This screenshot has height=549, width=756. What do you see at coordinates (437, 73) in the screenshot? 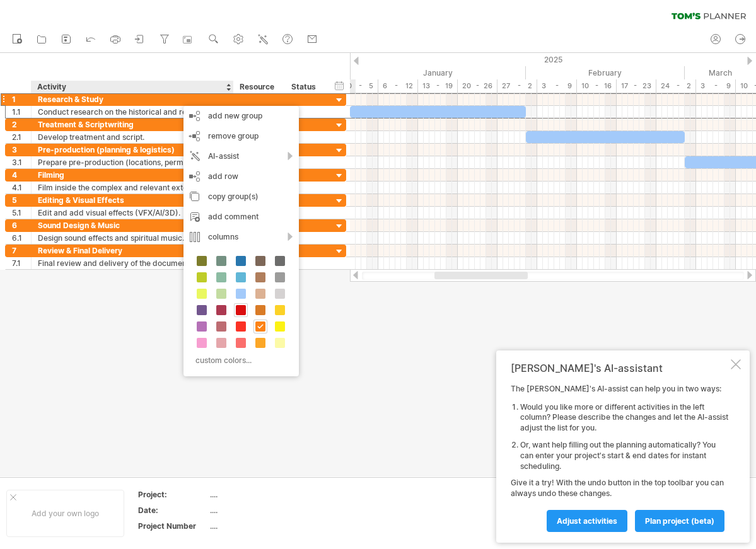
I see `div: January 2025` at bounding box center [437, 73].